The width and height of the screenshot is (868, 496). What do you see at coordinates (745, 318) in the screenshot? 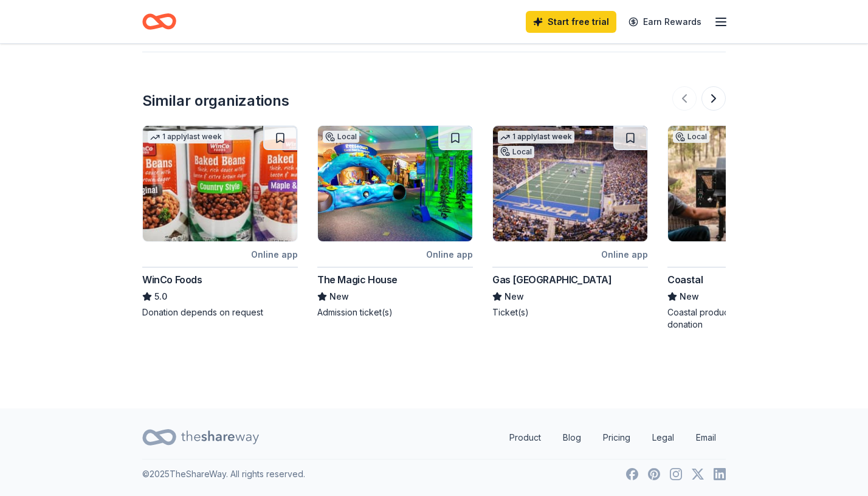
I see `div: Coastal products, gift cards, monetary donation` at bounding box center [745, 318].